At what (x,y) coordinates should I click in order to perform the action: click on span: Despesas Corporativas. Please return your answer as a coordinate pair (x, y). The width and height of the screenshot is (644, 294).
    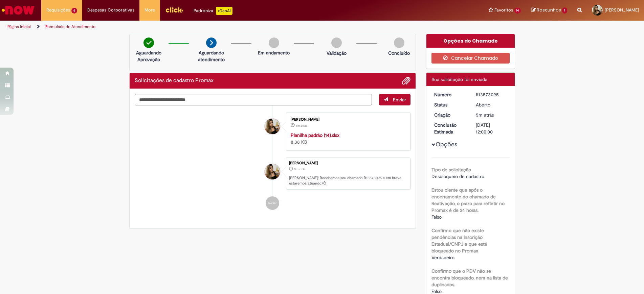
    Looking at the image, I should click on (111, 10).